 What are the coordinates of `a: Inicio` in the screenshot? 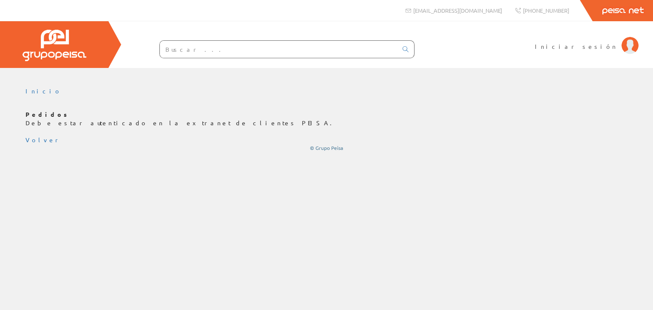 It's located at (43, 91).